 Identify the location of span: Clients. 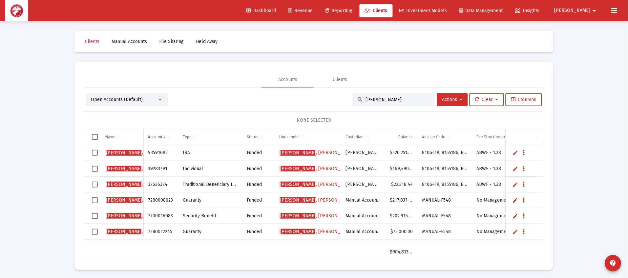
(376, 10).